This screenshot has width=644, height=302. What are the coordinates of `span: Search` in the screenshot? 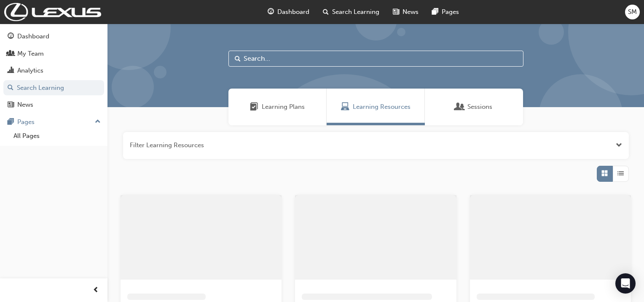 It's located at (238, 59).